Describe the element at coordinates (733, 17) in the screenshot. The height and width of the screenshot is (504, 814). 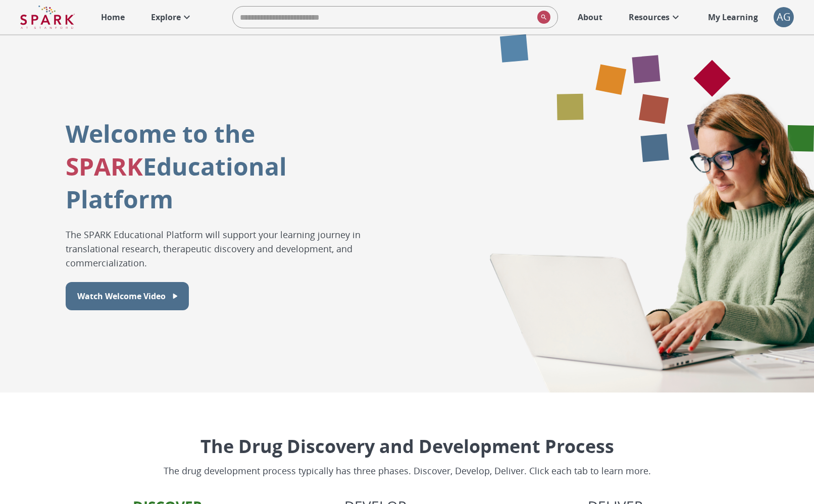
I see `a: My Learning` at that location.